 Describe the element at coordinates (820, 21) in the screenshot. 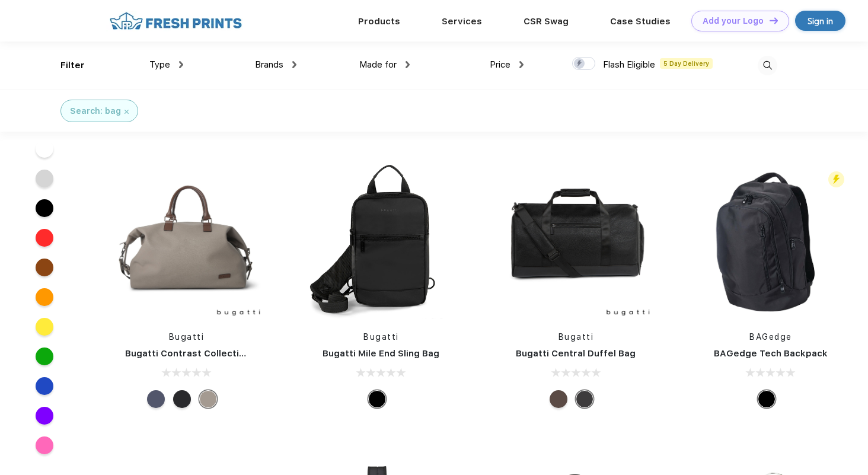

I see `a: Sign in` at that location.